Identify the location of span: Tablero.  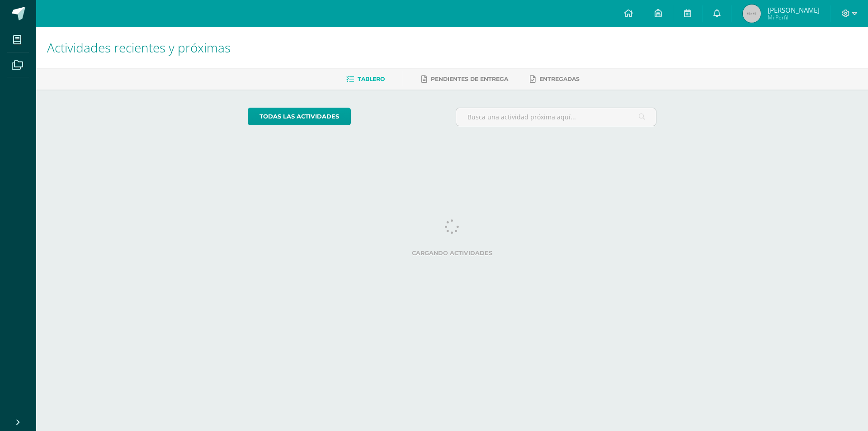
(371, 79).